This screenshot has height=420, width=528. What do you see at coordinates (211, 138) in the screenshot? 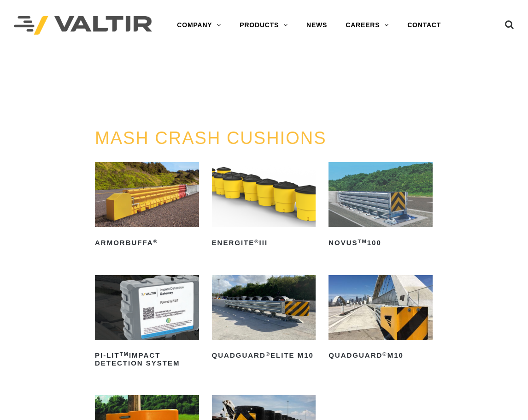
I see `a: MASH CRASH CUSHIONS` at bounding box center [211, 138].